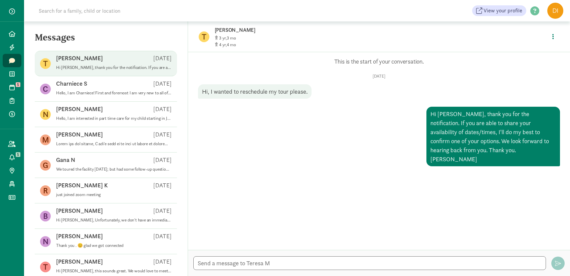 The height and width of the screenshot is (276, 570). I want to click on p: just joined zoom meeting, so click(114, 194).